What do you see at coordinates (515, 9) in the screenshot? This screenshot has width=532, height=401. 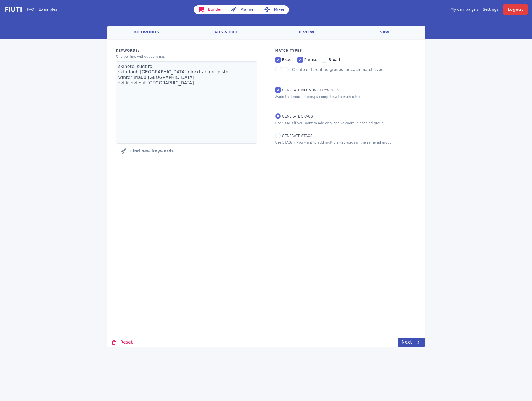 I see `a: Logout` at bounding box center [515, 9].